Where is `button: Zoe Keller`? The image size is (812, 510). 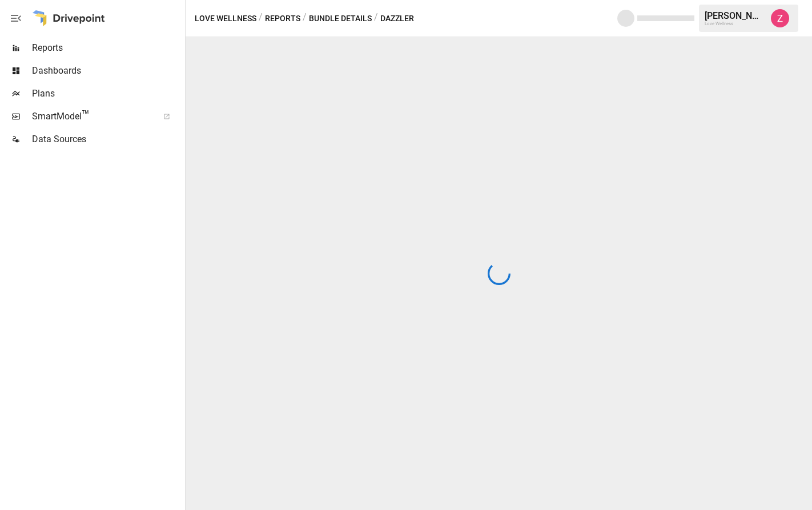 button: Zoe Keller is located at coordinates (780, 18).